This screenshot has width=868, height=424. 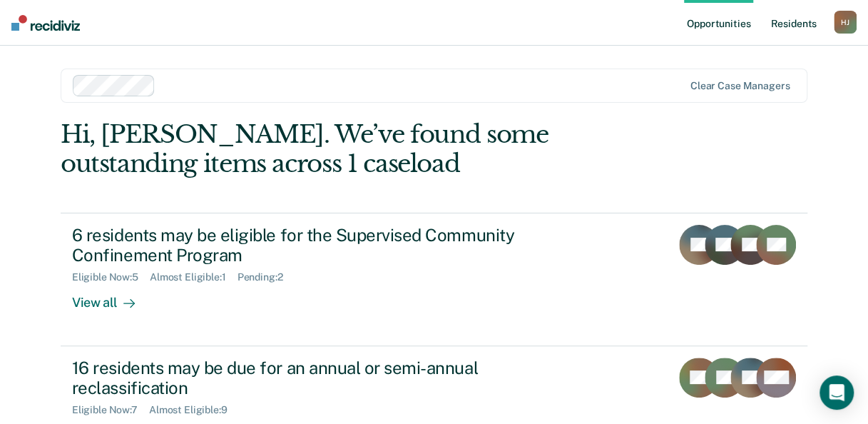 What do you see at coordinates (836, 393) in the screenshot?
I see `div: Open Intercom Messenger` at bounding box center [836, 393].